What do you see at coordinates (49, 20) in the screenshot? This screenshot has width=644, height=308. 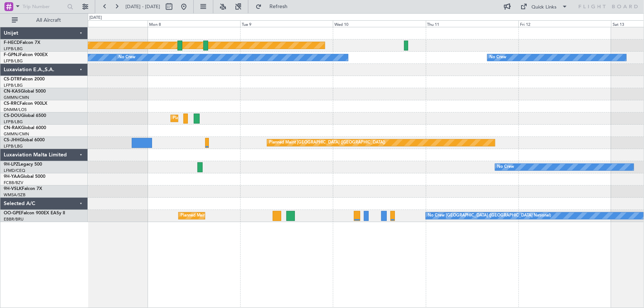 I see `span: All Aircraft` at bounding box center [49, 20].